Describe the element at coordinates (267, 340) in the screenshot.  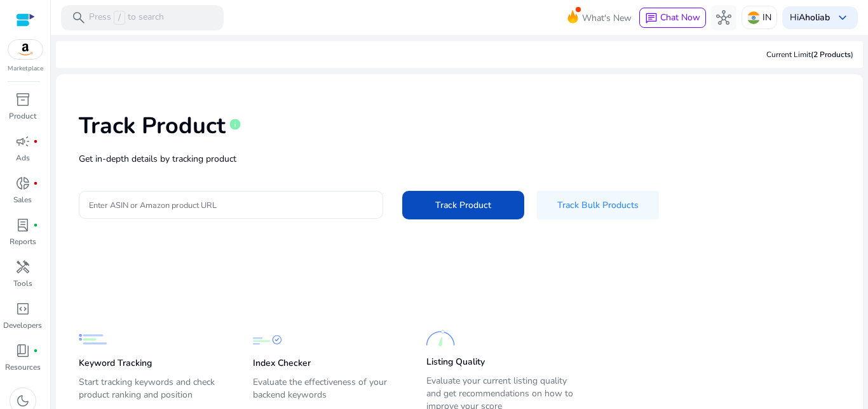
I see `img: Index Checker` at that location.